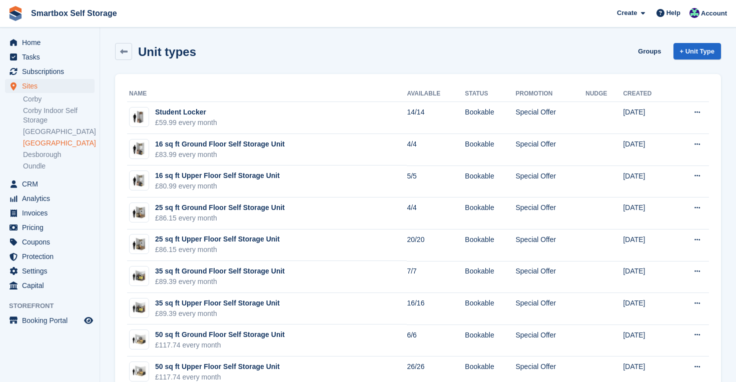 The height and width of the screenshot is (382, 736). What do you see at coordinates (220, 144) in the screenshot?
I see `div: 16 sq ft Ground Floor Self Storage Unit` at bounding box center [220, 144].